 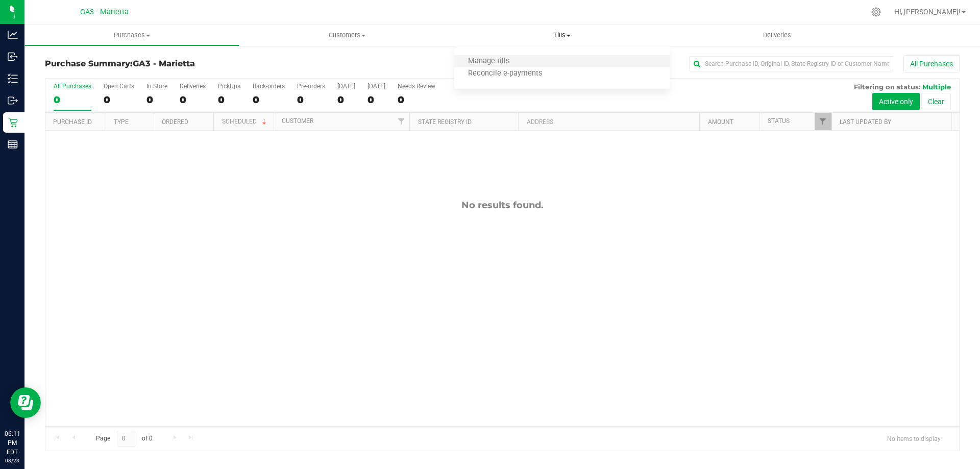 What do you see at coordinates (132, 35) in the screenshot?
I see `a: Purchases` at bounding box center [132, 35].